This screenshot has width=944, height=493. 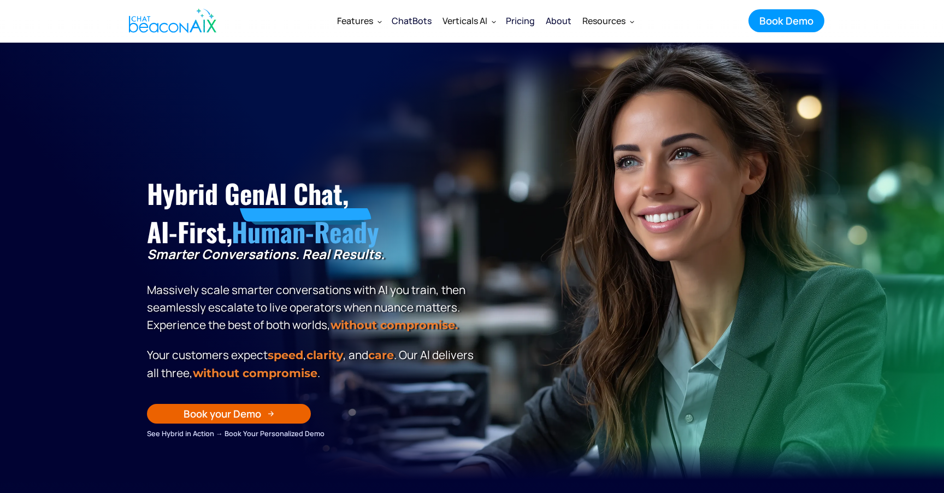 I want to click on strong: speed, so click(x=285, y=354).